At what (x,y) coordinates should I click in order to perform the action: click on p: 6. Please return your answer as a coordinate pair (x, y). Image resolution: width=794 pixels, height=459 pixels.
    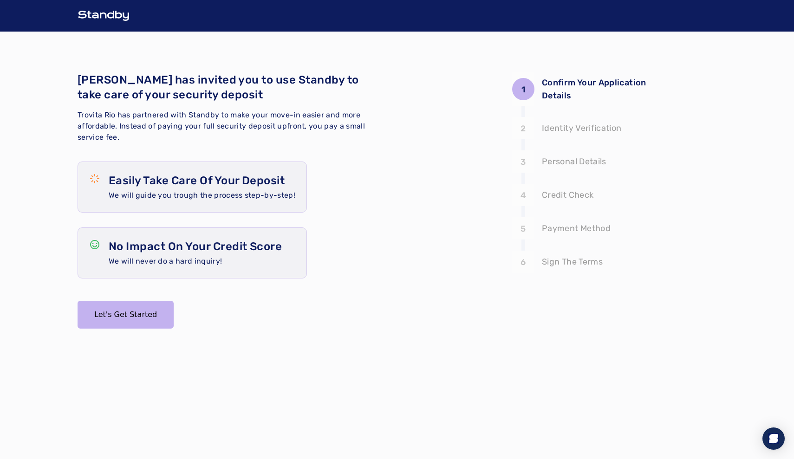
    Looking at the image, I should click on (523, 262).